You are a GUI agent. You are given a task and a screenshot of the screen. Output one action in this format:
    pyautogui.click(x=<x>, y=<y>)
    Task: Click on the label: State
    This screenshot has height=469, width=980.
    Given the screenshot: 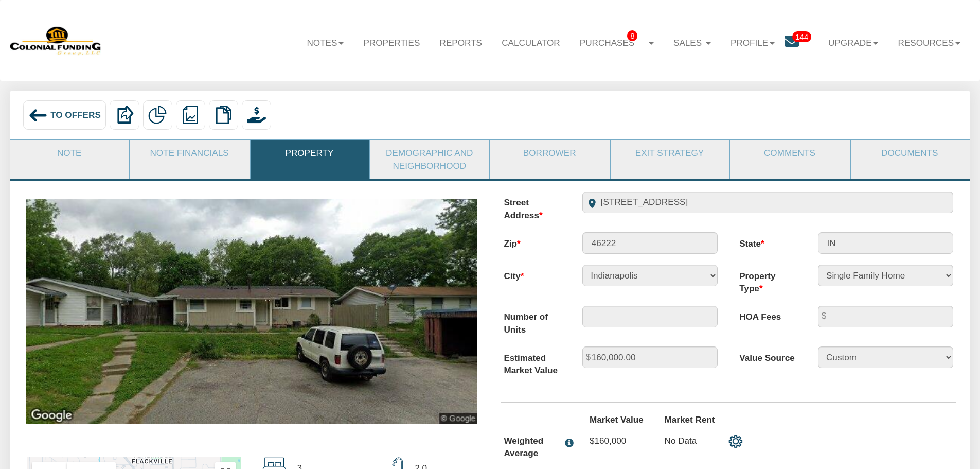 What is the action you would take?
    pyautogui.click(x=768, y=241)
    